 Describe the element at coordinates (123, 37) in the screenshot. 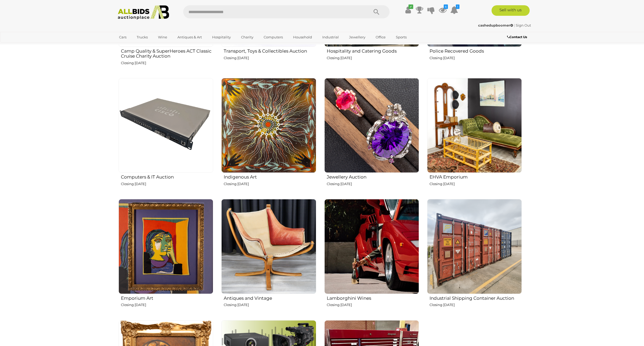

I see `a: Cars` at that location.